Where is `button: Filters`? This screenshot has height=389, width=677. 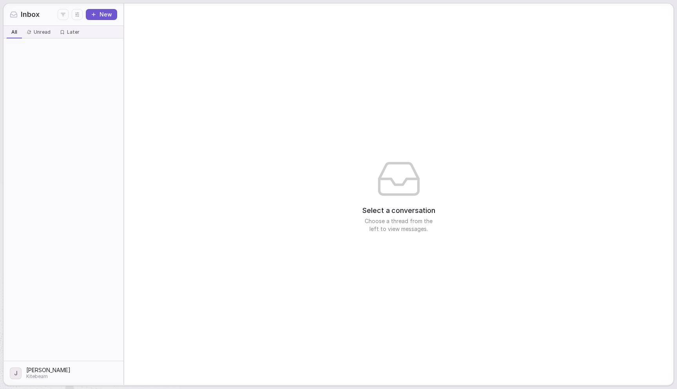 button: Filters is located at coordinates (63, 14).